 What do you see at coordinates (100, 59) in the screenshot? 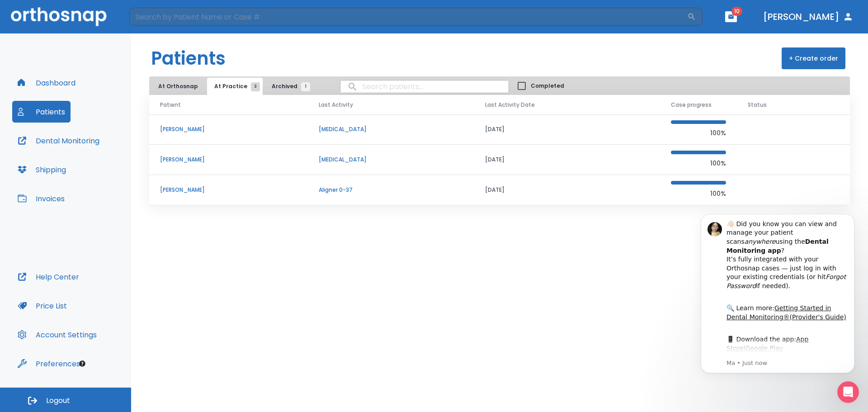
I see `div: 👋🏻 Did you know you can view and manage your patient scans using the ? It’s fully integrated with...` at bounding box center [100, 59].